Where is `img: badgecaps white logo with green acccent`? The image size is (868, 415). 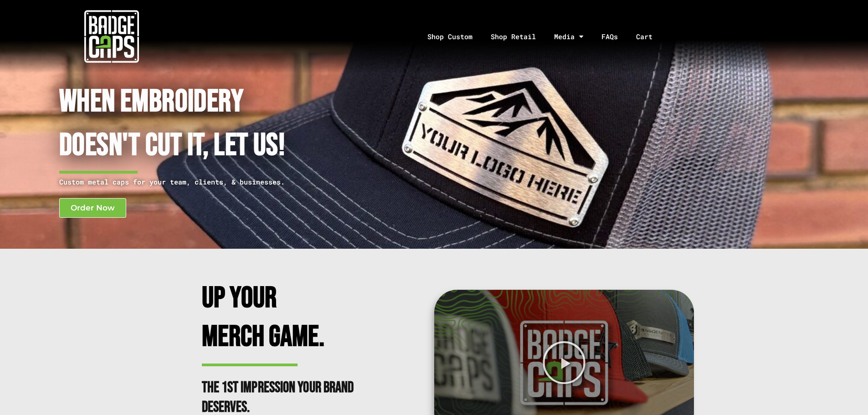 img: badgecaps white logo with green acccent is located at coordinates (112, 36).